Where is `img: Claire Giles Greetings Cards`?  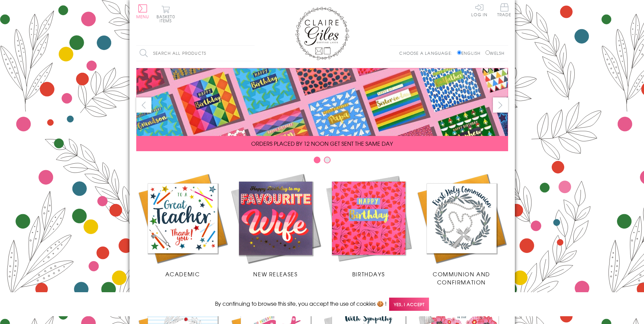
img: Claire Giles Greetings Cards is located at coordinates (322, 33).